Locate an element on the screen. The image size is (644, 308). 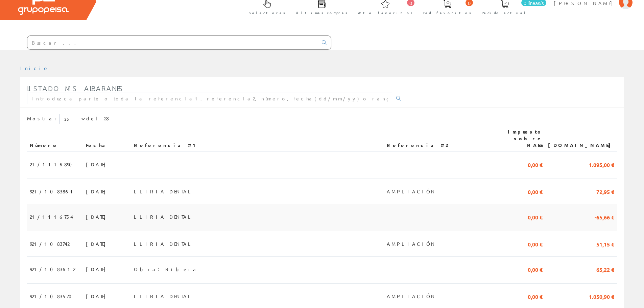
font: Listado mis albaranes is located at coordinates (75, 88).